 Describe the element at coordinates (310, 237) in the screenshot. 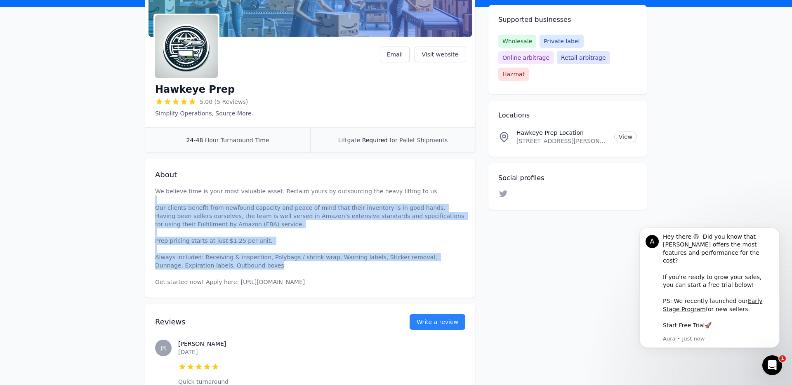

I see `p: We believe time is your most valuable asset. Reclaim yours by outsourcing the heavy lifting to us...` at that location.